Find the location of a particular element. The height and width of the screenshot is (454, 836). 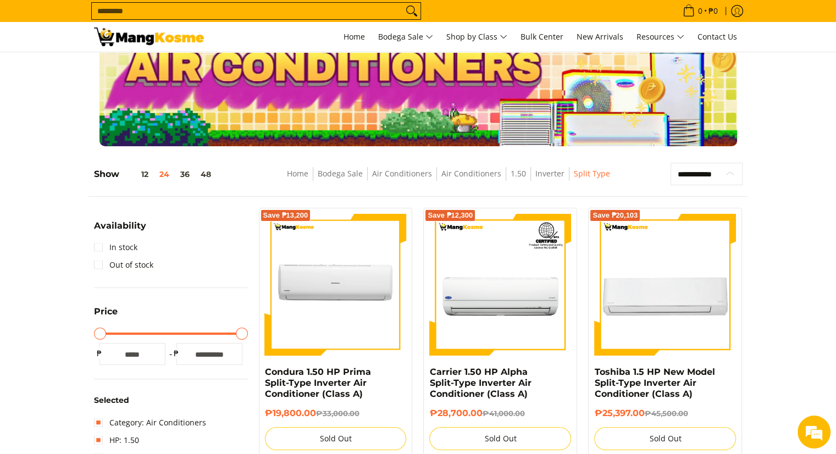

a: Shop by Class is located at coordinates (477, 37).